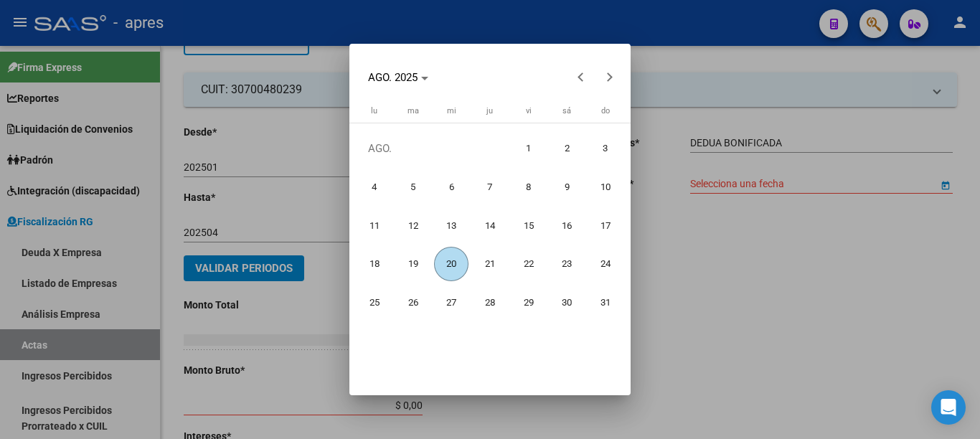 The height and width of the screenshot is (439, 980). What do you see at coordinates (567, 264) in the screenshot?
I see `button: 23 de agosto de 2025` at bounding box center [567, 264].